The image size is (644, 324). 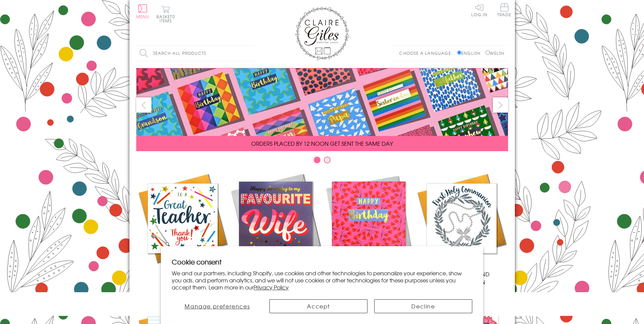 What do you see at coordinates (471, 53) in the screenshot?
I see `label: English` at bounding box center [471, 53].